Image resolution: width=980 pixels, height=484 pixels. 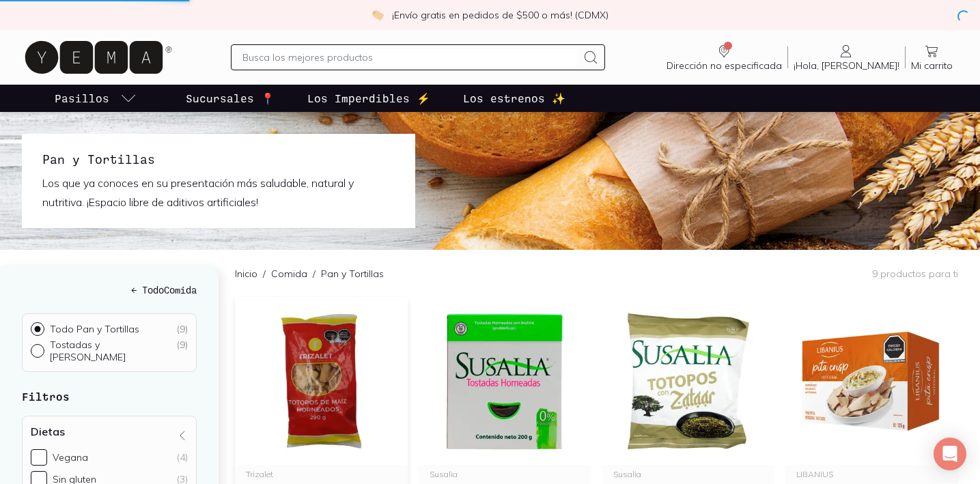 What do you see at coordinates (218, 159) in the screenshot?
I see `h1: Pan y Tortillas` at bounding box center [218, 159].